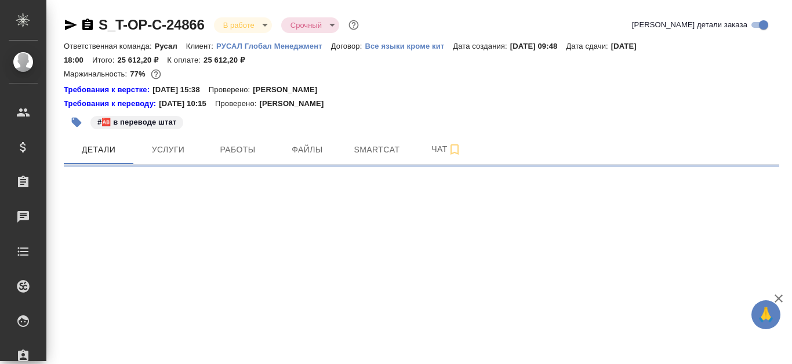 The image size is (792, 364). Describe the element at coordinates (185, 60) in the screenshot. I see `p: К оплате:` at that location.